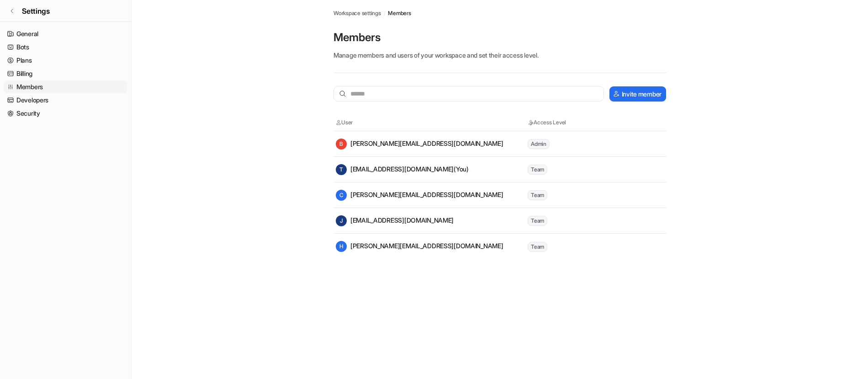 This screenshot has height=379, width=868. What do you see at coordinates (358, 13) in the screenshot?
I see `a: Workspace settings` at bounding box center [358, 13].